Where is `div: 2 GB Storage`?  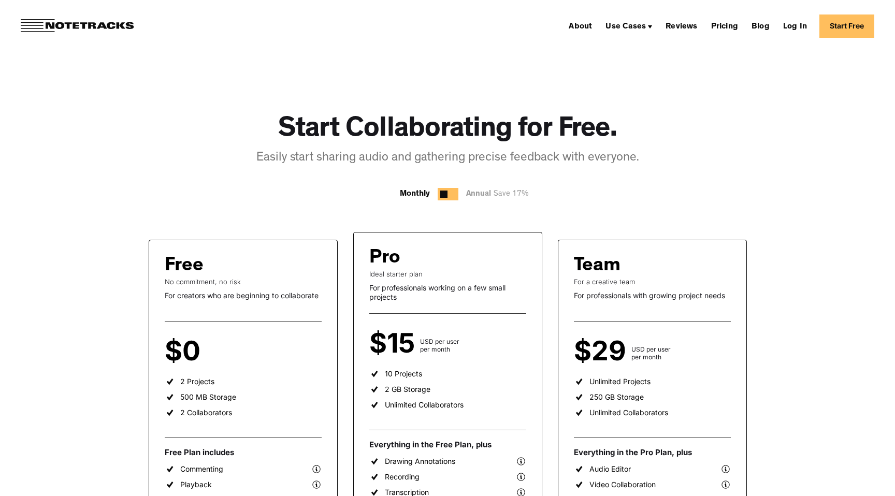
div: 2 GB Storage is located at coordinates (407, 389).